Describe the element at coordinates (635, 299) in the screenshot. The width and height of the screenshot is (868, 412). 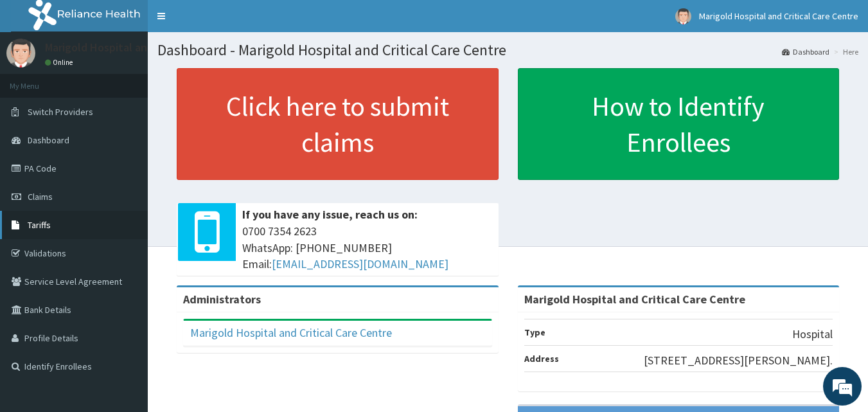
I see `strong: Marigold Hospital and Critical Care Centre` at that location.